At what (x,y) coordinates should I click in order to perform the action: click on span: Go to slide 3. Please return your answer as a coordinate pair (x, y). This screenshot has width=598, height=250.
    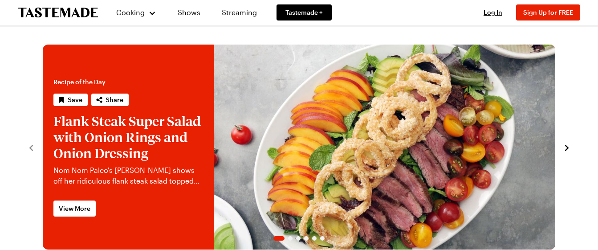
    Looking at the image, I should click on (298, 238).